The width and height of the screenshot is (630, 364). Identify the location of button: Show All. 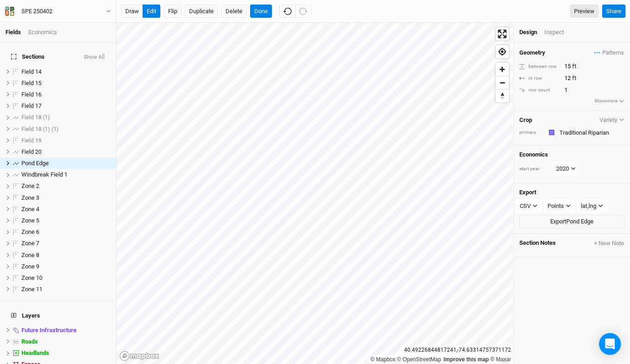
(94, 58).